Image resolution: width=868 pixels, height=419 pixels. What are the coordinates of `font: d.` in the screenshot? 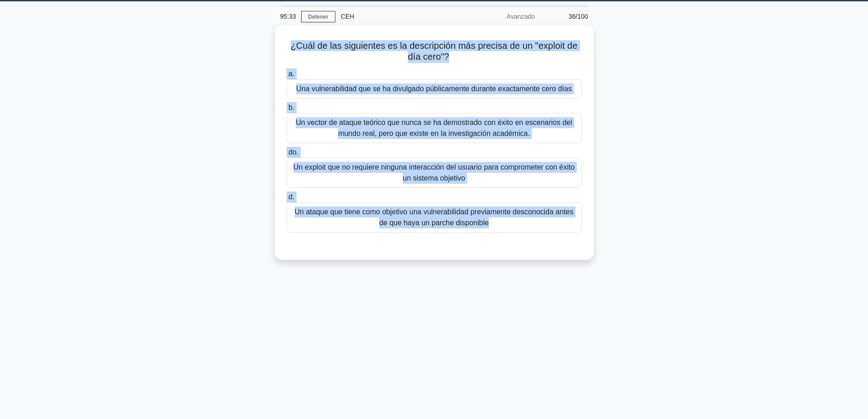 It's located at (291, 197).